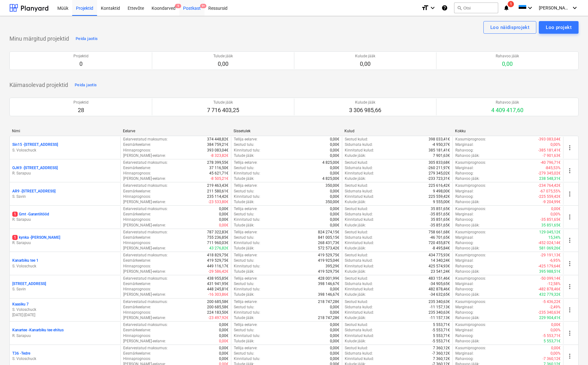  I want to click on div: Kanarbiku tee 1S. Voloschuck, so click(65, 263).